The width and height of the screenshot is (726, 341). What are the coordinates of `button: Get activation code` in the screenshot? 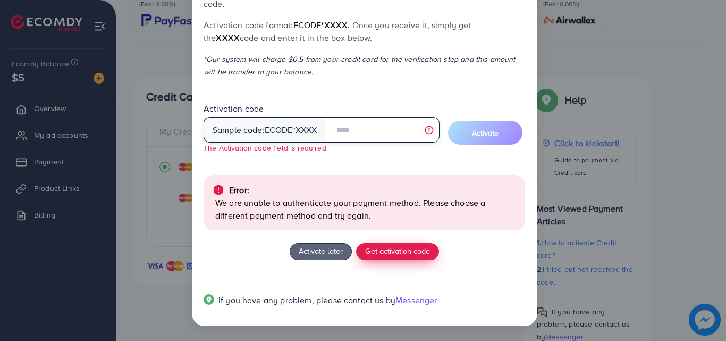 It's located at (397, 251).